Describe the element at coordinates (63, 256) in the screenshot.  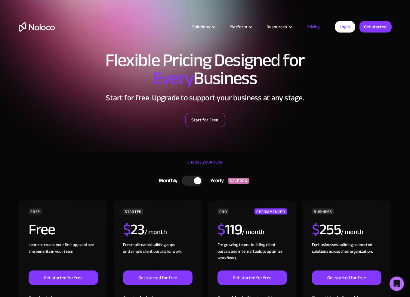
I see `div: Learn to create your first app and see the benefits in your team ‍` at that location.